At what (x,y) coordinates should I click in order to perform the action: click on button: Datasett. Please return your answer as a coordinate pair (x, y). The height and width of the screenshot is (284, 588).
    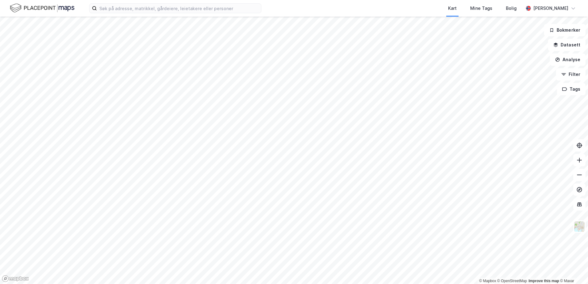
    Looking at the image, I should click on (567, 45).